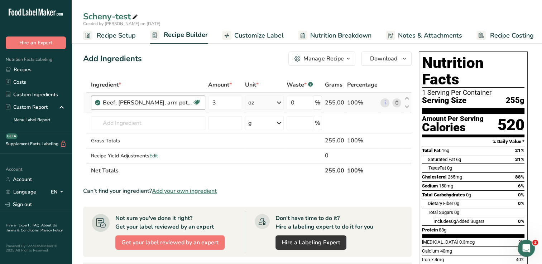 The image size is (542, 264). Describe the element at coordinates (453, 119) in the screenshot. I see `div: Amount Per Serving` at that location.